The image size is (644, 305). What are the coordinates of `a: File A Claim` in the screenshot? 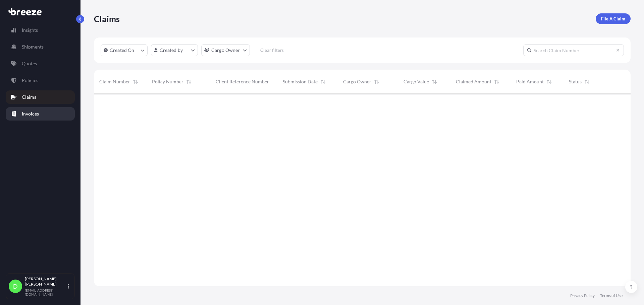 It's located at (613, 19).